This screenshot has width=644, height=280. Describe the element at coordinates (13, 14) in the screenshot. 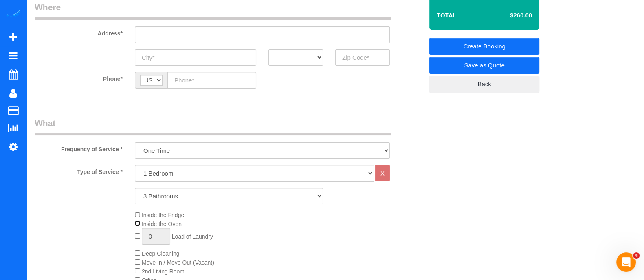

I see `a: Automaid Logo` at that location.